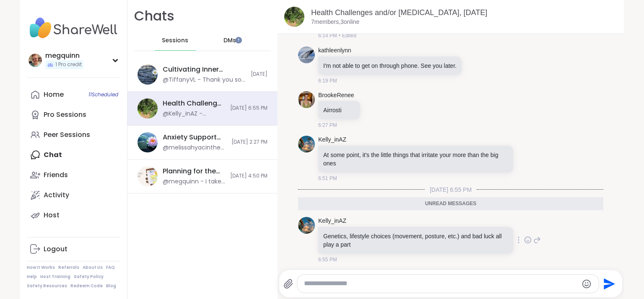  What do you see at coordinates (64, 56) in the screenshot?
I see `div: megquinn` at bounding box center [64, 56].